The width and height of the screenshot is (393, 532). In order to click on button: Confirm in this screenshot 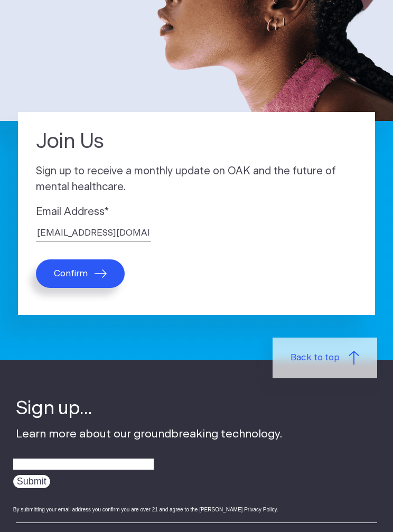, I will do `click(81, 273)`.